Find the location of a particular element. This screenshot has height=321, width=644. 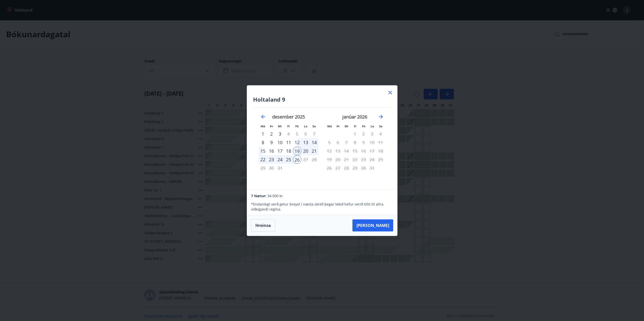

td: Choose föstudagur, 12. desember 2025 as your check-in date. It’s available. is located at coordinates (297, 142).